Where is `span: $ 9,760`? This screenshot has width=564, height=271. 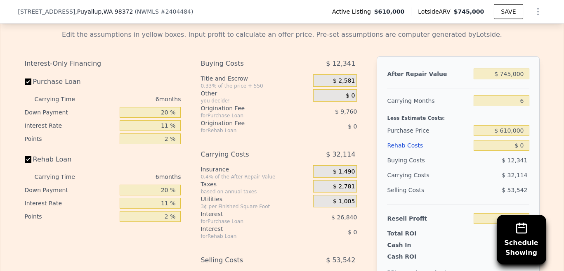
span: $ 9,760 is located at coordinates (346, 111).